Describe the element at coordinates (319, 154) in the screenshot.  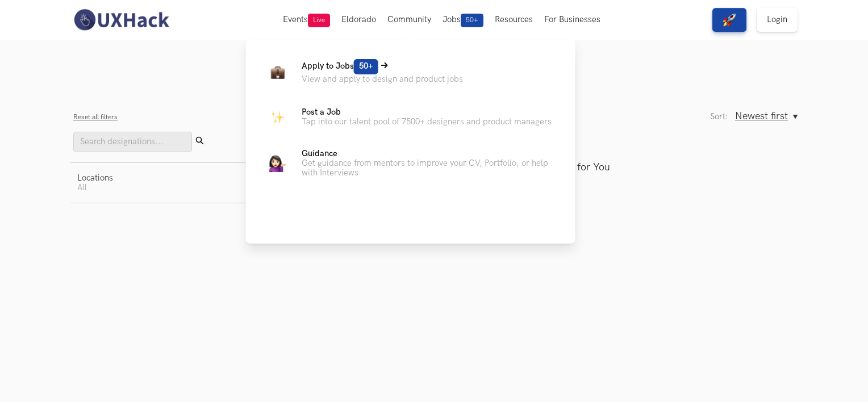
I see `span: Guidance` at that location.